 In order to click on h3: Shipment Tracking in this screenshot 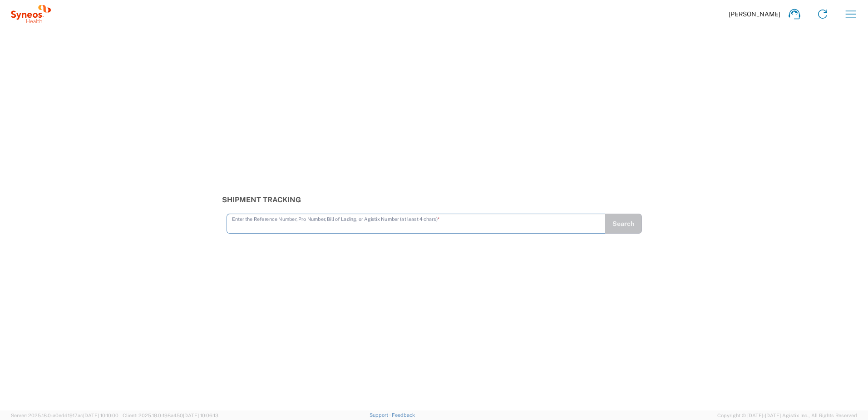, I will do `click(434, 199)`.